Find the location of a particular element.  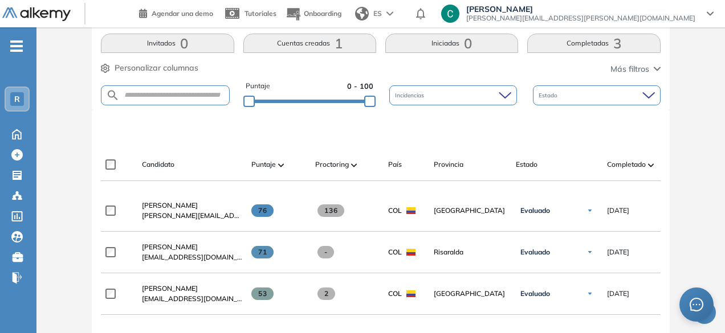

div: Estado is located at coordinates (597, 95).